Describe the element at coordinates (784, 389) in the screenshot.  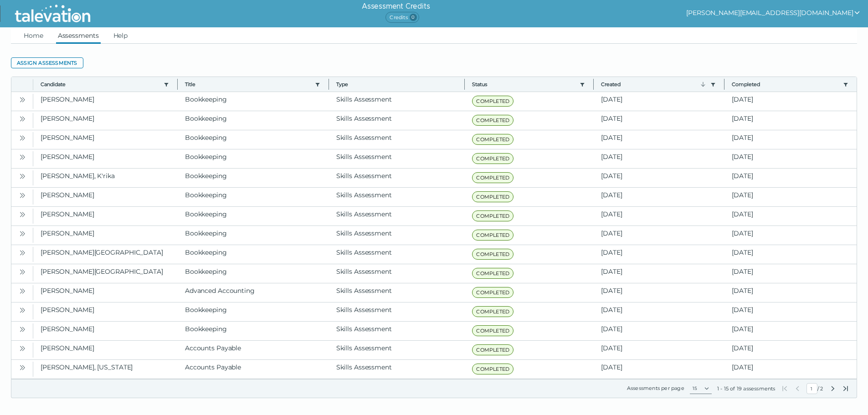
I see `button: First Page` at that location.